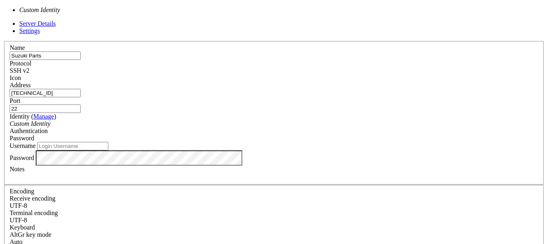 This screenshot has height=244, width=548. Describe the element at coordinates (15, 77) in the screenshot. I see `label: Icon` at that location.